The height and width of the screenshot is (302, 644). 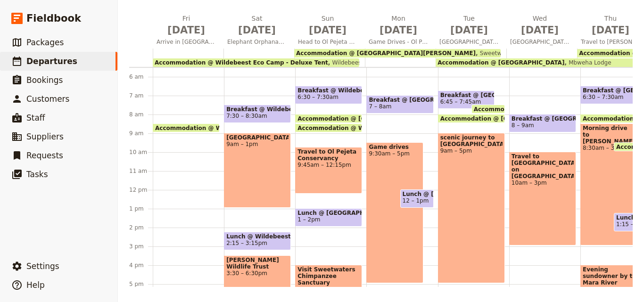 I want to click on span: Customers, so click(x=48, y=99).